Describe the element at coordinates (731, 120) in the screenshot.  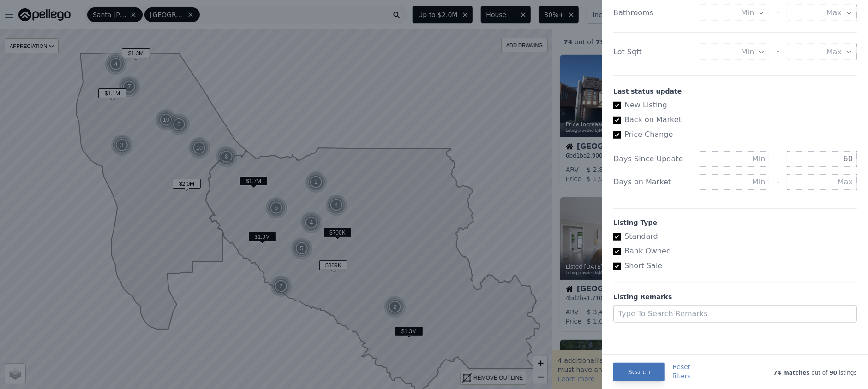
I see `label: Back on Market` at that location.